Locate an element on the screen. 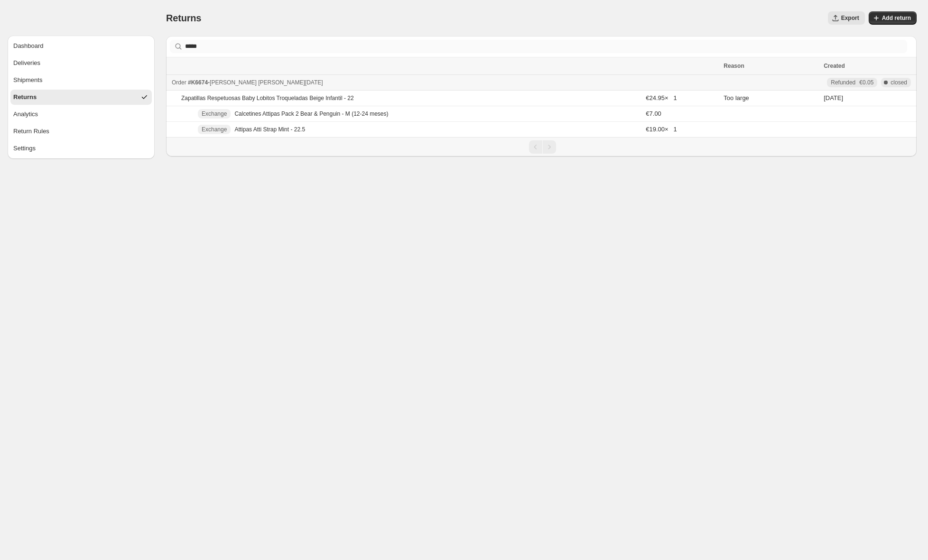 The width and height of the screenshot is (928, 560). span: #K6674 is located at coordinates (198, 83).